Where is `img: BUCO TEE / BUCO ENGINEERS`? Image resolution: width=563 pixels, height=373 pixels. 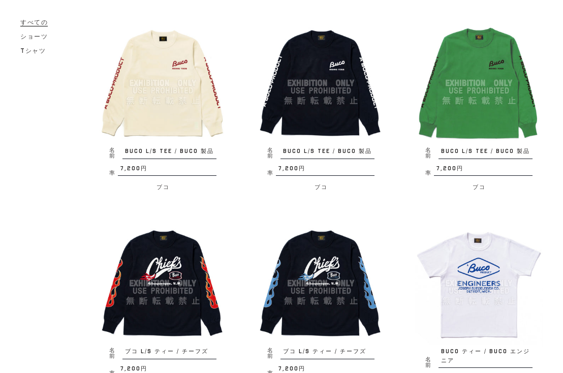
img: BUCO TEE / BUCO ENGINEERS is located at coordinates (479, 283).